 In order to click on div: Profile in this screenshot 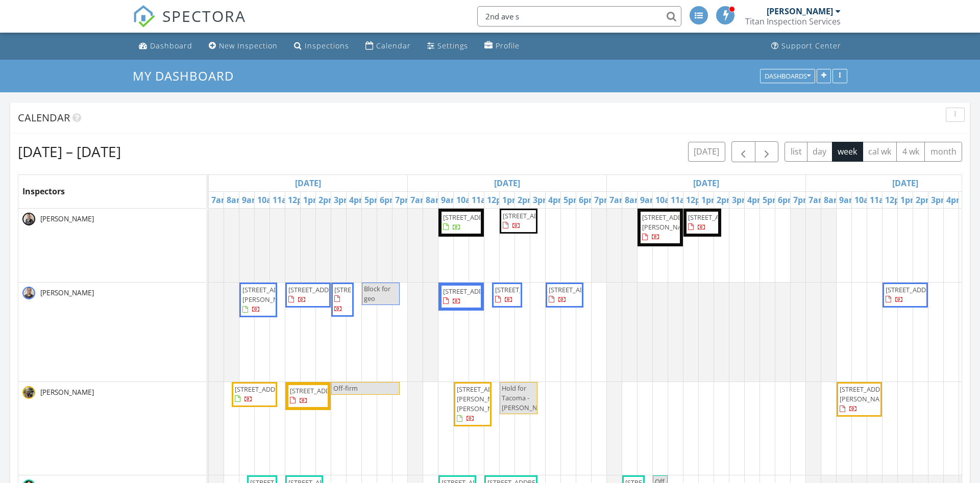, I will do `click(507, 45)`.